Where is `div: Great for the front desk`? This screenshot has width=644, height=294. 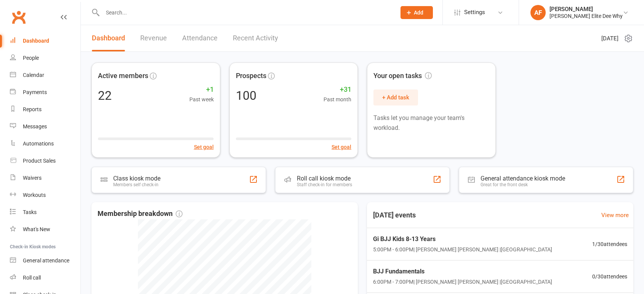
div: Great for the front desk is located at coordinates (523, 184).